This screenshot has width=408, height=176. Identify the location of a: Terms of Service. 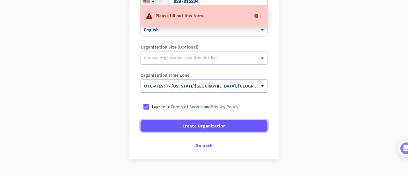
(187, 106).